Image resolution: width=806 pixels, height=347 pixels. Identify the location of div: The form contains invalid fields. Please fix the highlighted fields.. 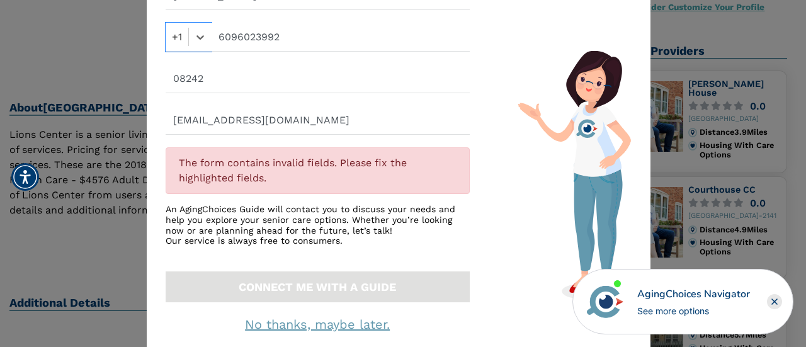
(317, 171).